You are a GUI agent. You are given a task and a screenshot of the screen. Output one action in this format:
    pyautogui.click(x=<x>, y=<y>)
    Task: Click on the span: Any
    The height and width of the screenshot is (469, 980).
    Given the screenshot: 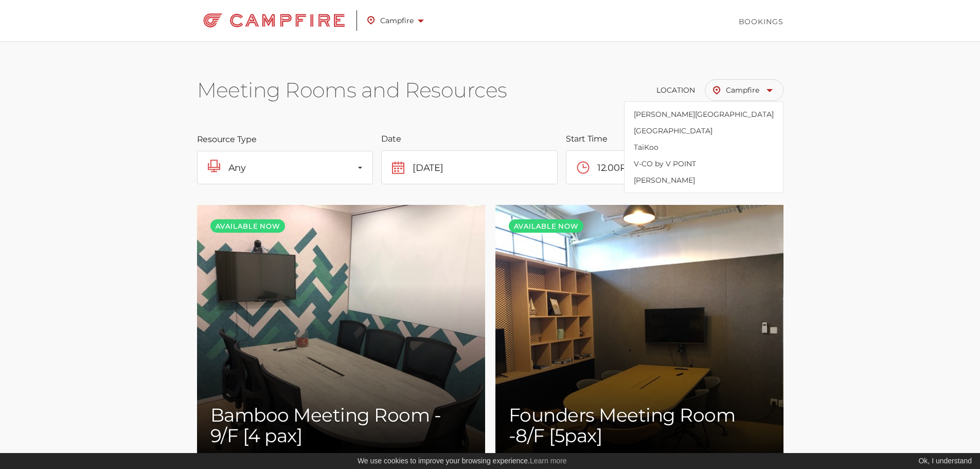 What is the action you would take?
    pyautogui.click(x=237, y=168)
    